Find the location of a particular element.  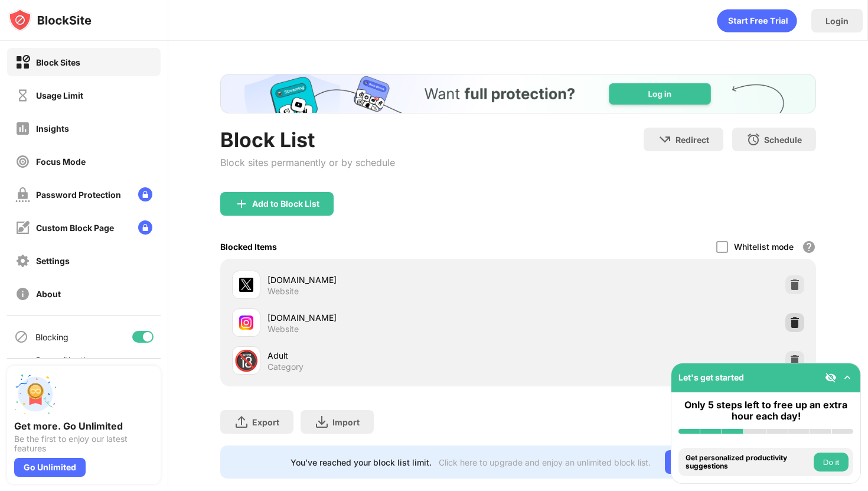

img: omni-setup-toggle.svg is located at coordinates (847, 378).